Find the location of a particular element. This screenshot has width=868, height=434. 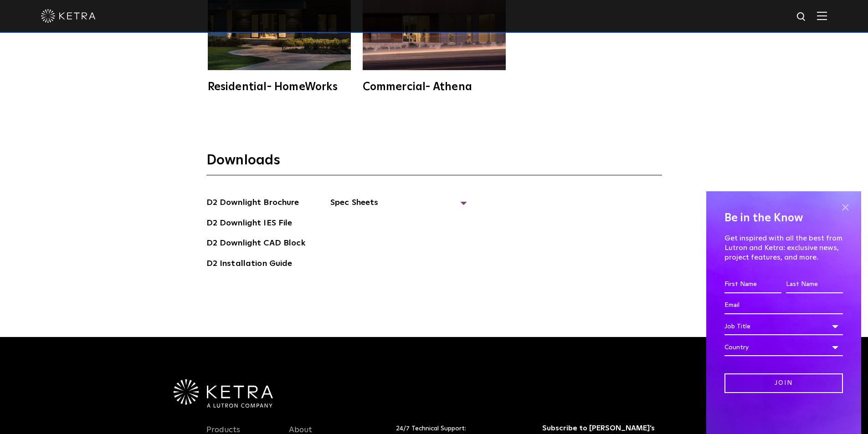

input: Join is located at coordinates (784, 383).